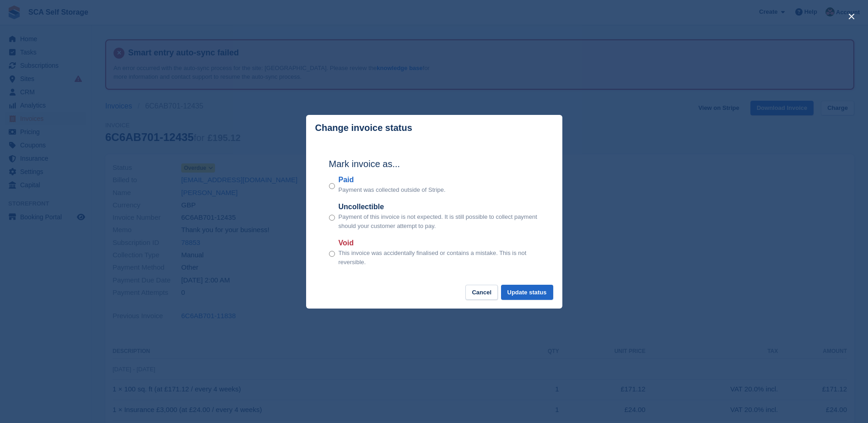 The image size is (868, 423). What do you see at coordinates (527, 292) in the screenshot?
I see `button: Update status` at bounding box center [527, 292].